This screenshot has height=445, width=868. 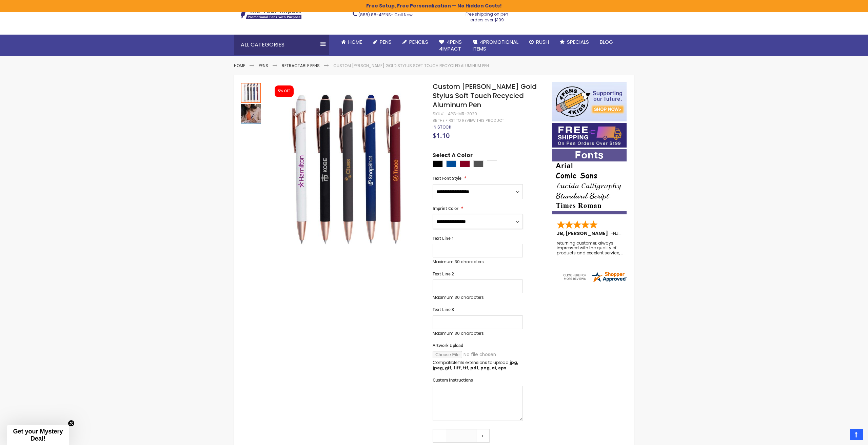 I want to click on span: Specials, so click(x=578, y=42).